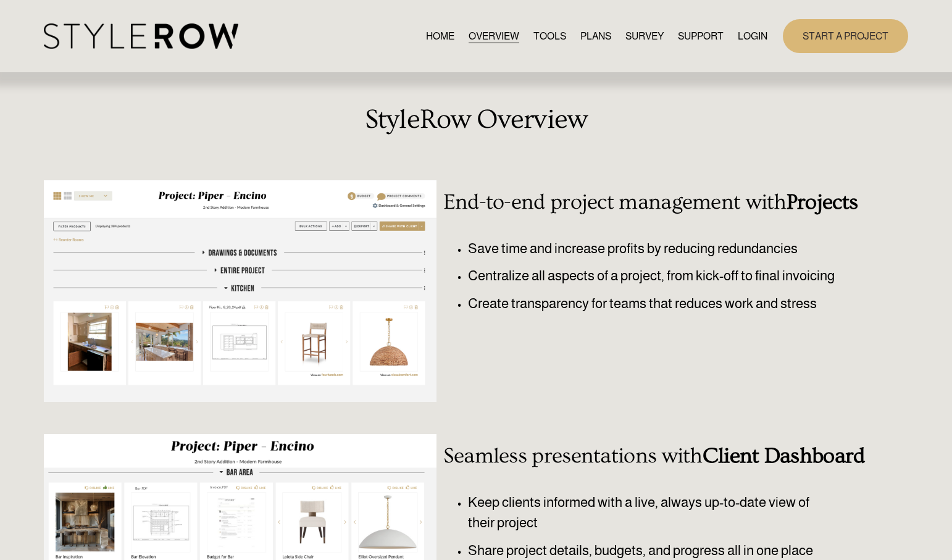 The height and width of the screenshot is (560, 952). Describe the element at coordinates (549, 36) in the screenshot. I see `a: TOOLS` at that location.